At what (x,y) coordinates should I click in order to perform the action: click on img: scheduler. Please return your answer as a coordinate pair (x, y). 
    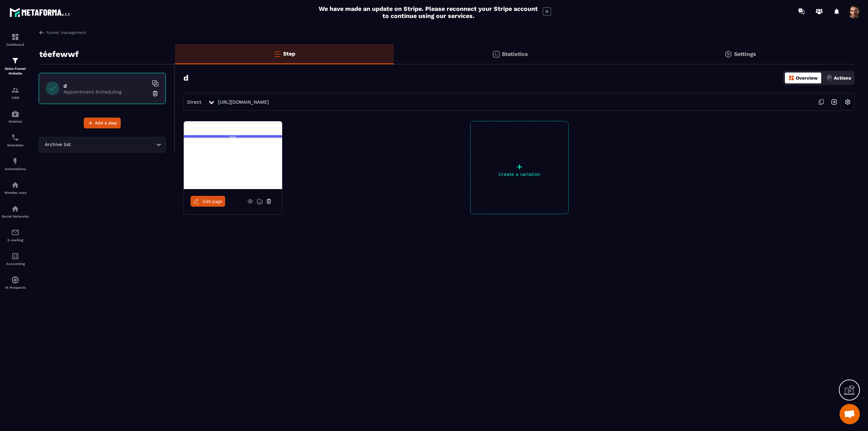
    Looking at the image, I should click on (15, 137).